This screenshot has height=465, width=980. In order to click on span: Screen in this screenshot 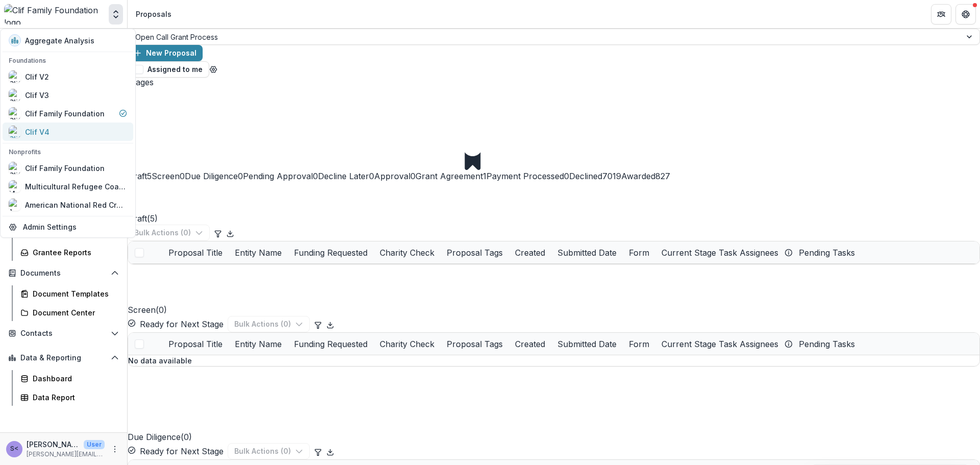, I will do `click(166, 176)`.